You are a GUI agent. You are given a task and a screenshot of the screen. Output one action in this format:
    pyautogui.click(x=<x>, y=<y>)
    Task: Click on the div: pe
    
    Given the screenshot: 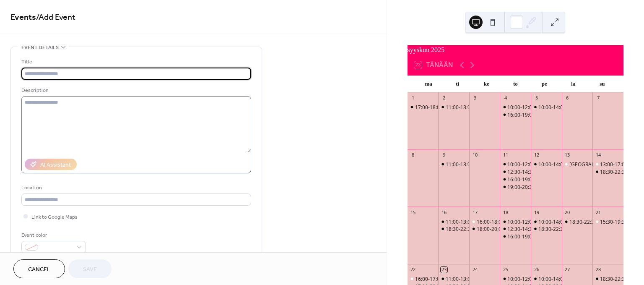 What is the action you would take?
    pyautogui.click(x=544, y=84)
    